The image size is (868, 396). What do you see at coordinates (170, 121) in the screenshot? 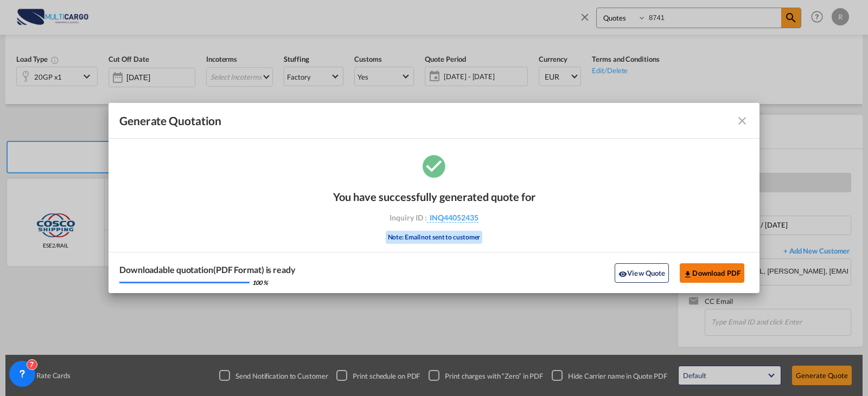
I see `span: Generate Quotation` at bounding box center [170, 121].